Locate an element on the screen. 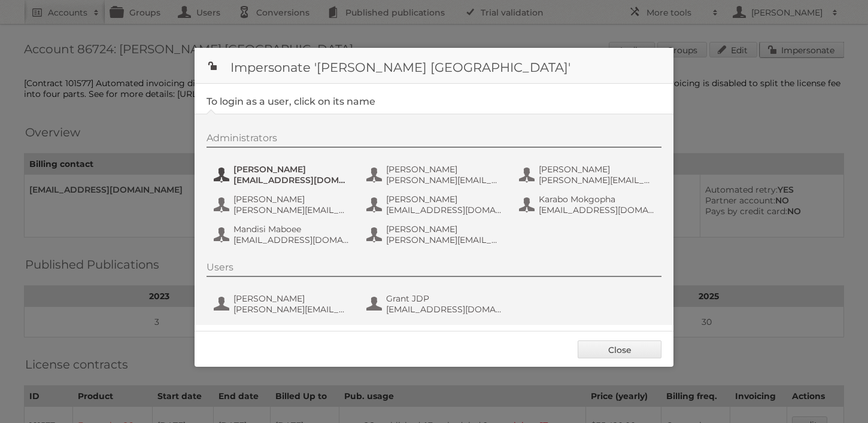 Image resolution: width=868 pixels, height=423 pixels. div: Administrators is located at coordinates (434, 140).